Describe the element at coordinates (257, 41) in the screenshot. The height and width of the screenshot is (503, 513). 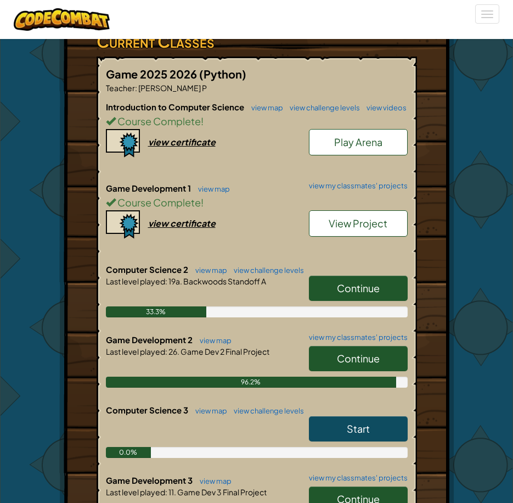
I see `h3: Current Classes` at that location.